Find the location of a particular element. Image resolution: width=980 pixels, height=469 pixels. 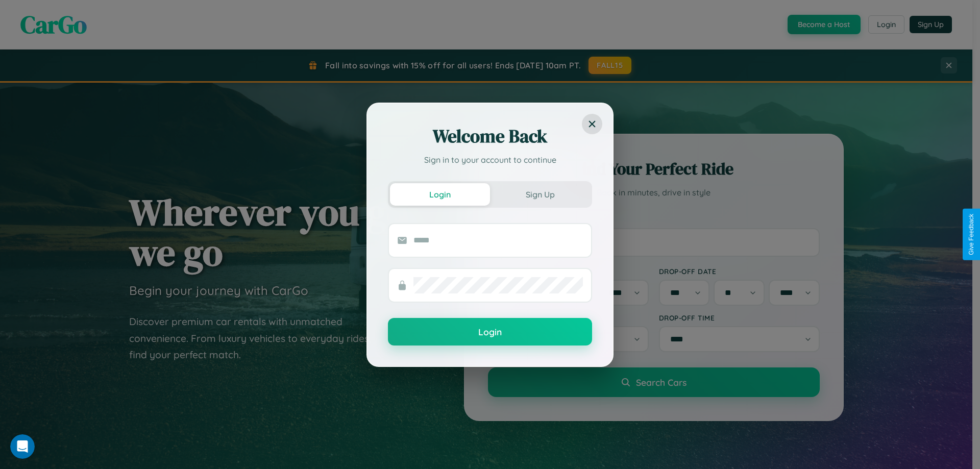

div: Give Feedback is located at coordinates (971, 234).